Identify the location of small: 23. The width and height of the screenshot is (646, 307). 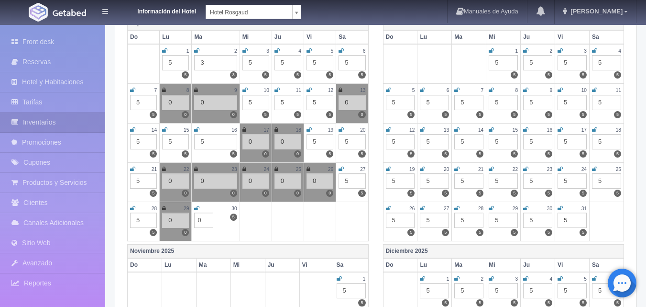
(234, 169).